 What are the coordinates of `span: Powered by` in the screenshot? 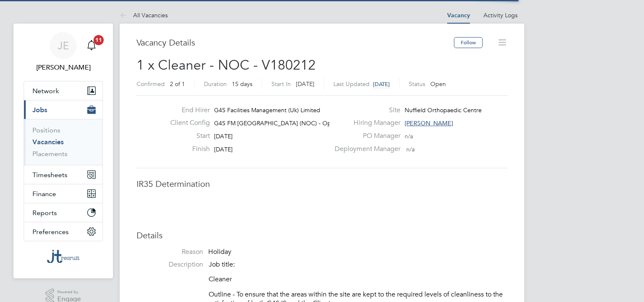 It's located at (69, 292).